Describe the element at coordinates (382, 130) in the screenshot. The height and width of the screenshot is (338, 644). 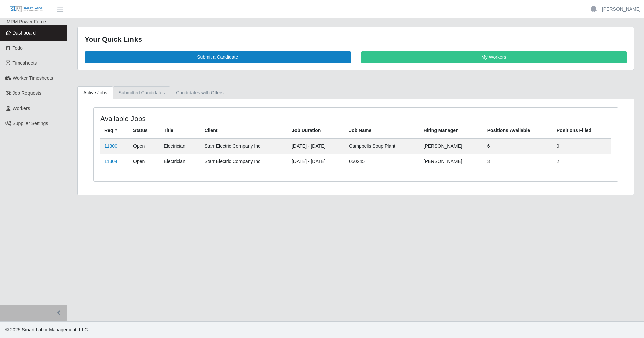
I see `th: Job Name` at that location.